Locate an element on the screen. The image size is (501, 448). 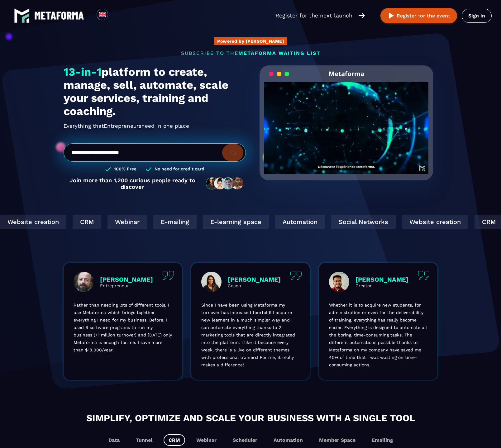
span: METAFORMA WAITING LIST is located at coordinates (279, 53).